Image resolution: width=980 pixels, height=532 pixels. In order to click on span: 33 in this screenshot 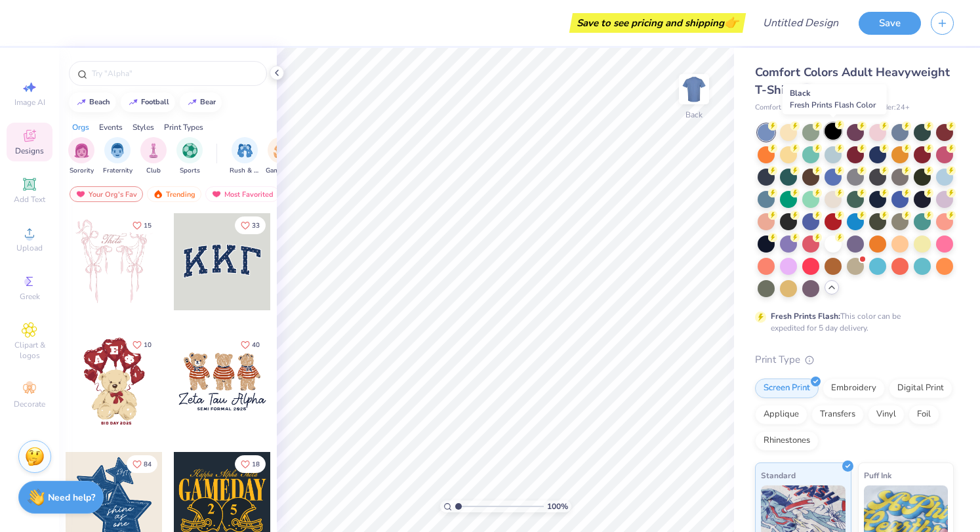, I will do `click(255, 225)`.